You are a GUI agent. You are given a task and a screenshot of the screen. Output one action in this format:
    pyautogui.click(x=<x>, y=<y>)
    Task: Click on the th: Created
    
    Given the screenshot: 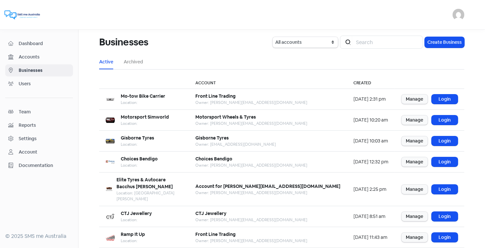 What is the action you would take?
    pyautogui.click(x=370, y=83)
    